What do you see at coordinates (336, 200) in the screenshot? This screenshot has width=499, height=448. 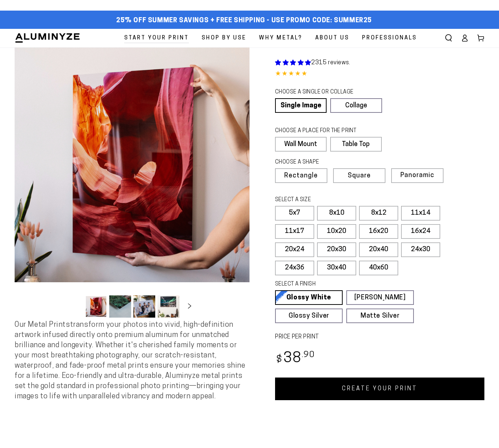 I see `legend: SELECT A SIZE` at bounding box center [336, 200].